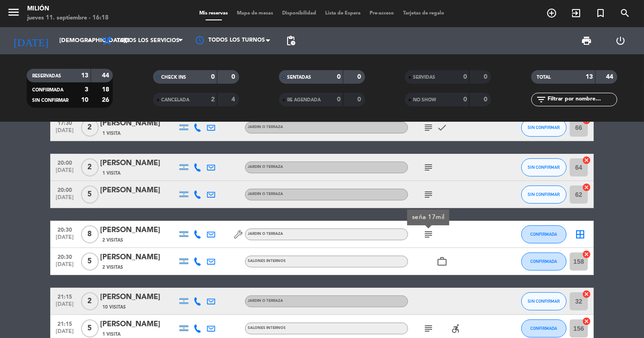  What do you see at coordinates (85, 100) in the screenshot?
I see `strong: 10` at bounding box center [85, 100].